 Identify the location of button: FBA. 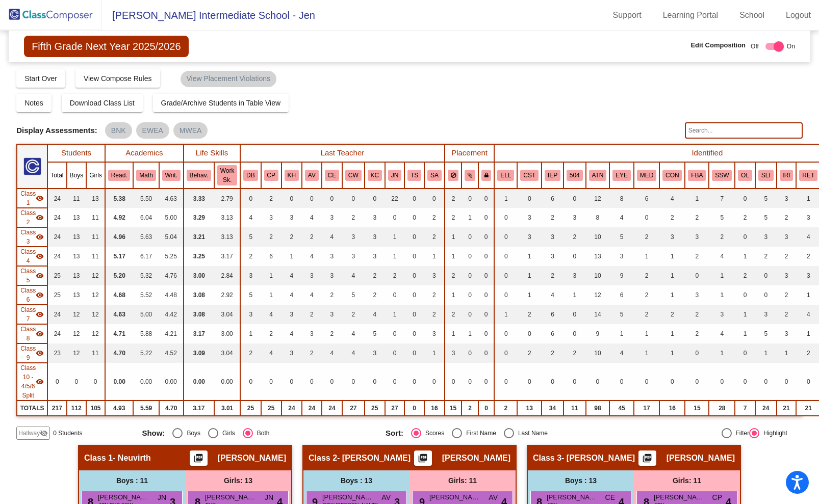
(697, 175).